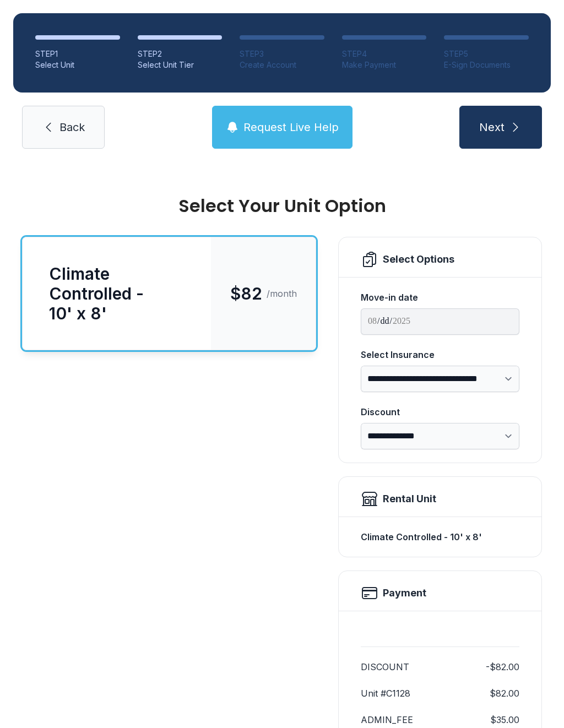 This screenshot has height=728, width=564. What do you see at coordinates (419, 259) in the screenshot?
I see `div: Select Options` at bounding box center [419, 259].